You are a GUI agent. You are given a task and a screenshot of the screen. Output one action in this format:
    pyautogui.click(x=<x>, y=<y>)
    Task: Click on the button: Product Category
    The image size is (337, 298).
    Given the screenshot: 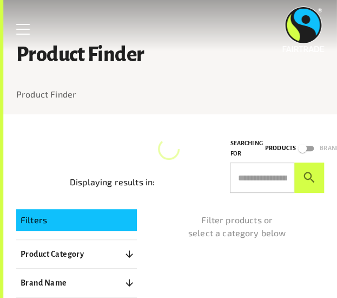 What is the action you would take?
    pyautogui.click(x=76, y=254)
    